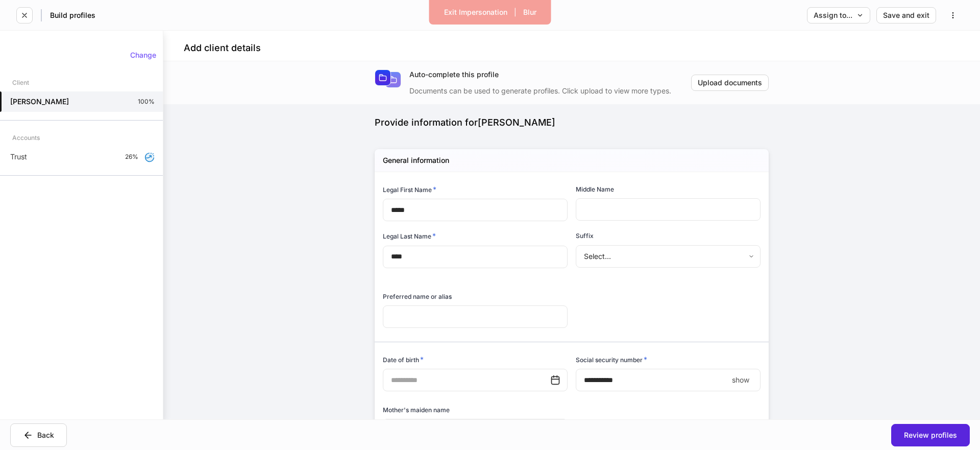 Image resolution: width=980 pixels, height=450 pixels. What do you see at coordinates (132, 157) in the screenshot?
I see `p: 26%` at bounding box center [132, 157].